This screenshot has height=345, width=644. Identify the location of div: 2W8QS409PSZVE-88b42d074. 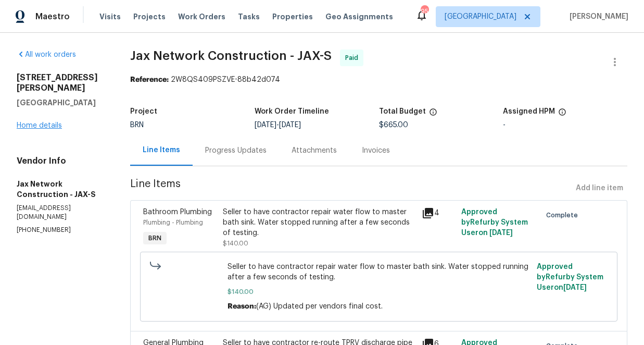
(378, 80).